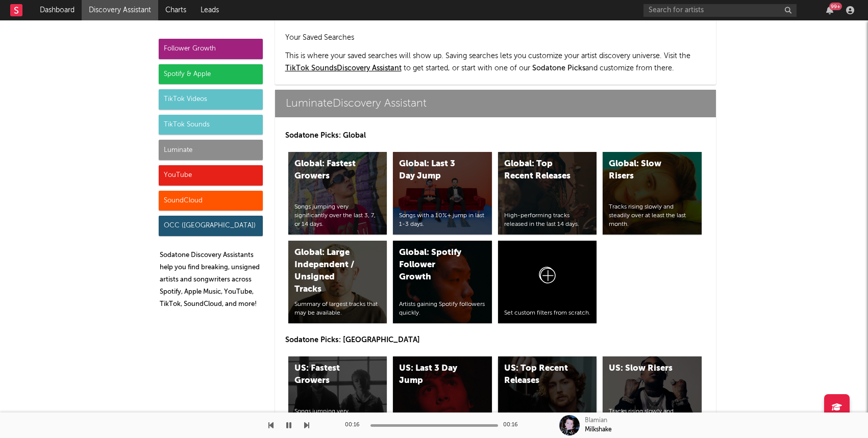  Describe the element at coordinates (210, 150) in the screenshot. I see `div: Luminate` at that location.